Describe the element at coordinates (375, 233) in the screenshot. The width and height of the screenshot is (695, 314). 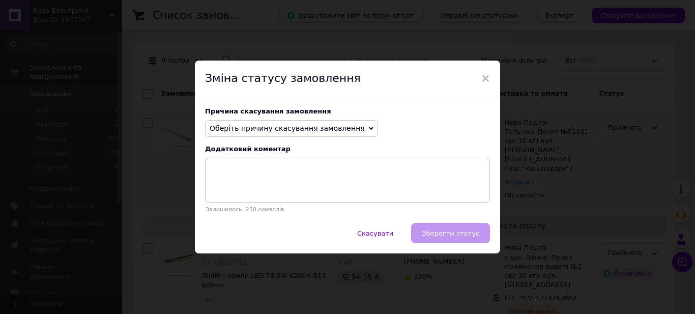
I see `span: Скасувати` at that location.